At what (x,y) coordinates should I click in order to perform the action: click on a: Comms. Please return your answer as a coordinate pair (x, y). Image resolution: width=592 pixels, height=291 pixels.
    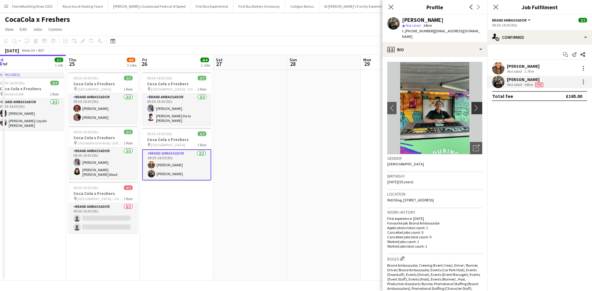
    Looking at the image, I should click on (55, 29).